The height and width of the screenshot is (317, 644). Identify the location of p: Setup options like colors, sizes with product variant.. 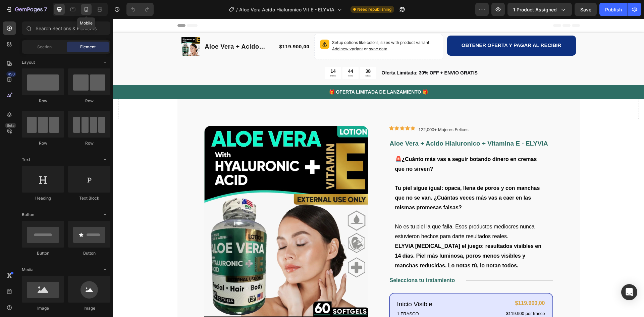
(272, 27).